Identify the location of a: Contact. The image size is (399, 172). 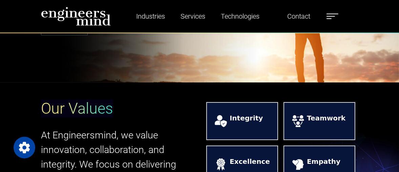
(299, 16).